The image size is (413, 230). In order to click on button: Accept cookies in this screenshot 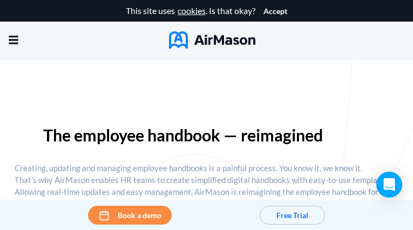, I will do `click(276, 11)`.